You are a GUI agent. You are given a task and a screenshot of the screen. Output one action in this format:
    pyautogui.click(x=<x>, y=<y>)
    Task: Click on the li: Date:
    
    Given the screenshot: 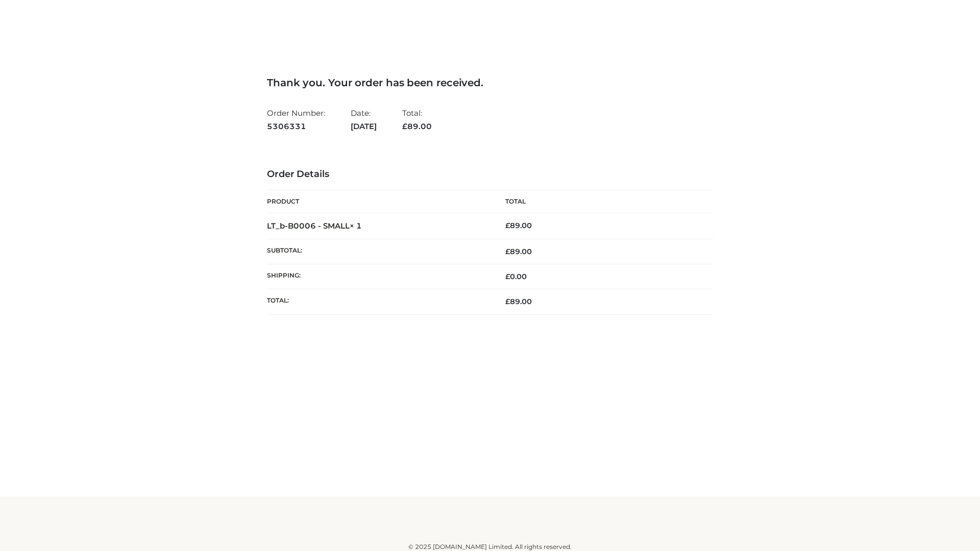 What is the action you would take?
    pyautogui.click(x=364, y=120)
    